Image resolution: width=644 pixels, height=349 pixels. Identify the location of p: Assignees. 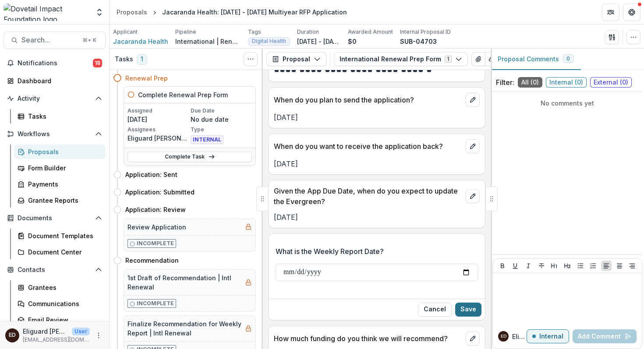
(158, 130).